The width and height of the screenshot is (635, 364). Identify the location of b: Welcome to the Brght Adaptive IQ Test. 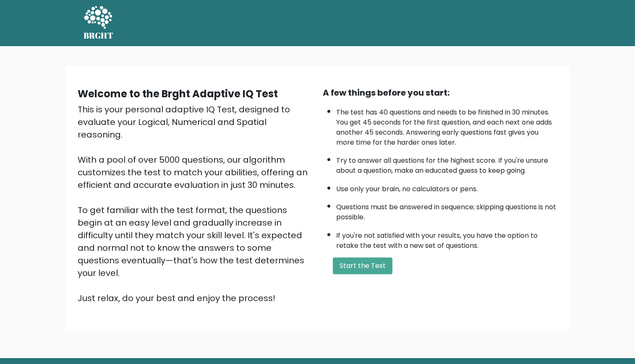
(178, 94).